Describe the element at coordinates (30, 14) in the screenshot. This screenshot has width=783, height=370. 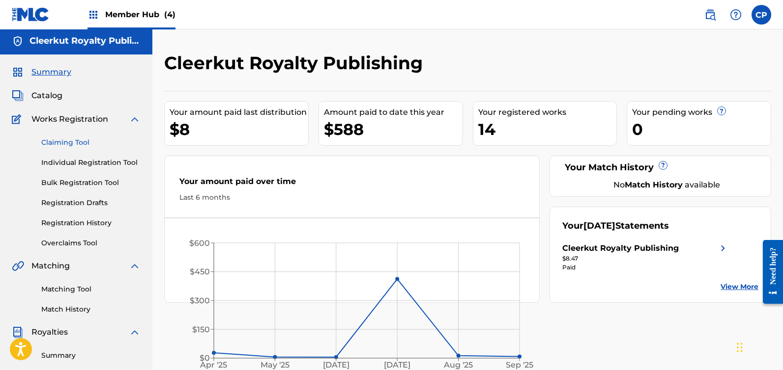
I see `img: MLC Logo` at that location.